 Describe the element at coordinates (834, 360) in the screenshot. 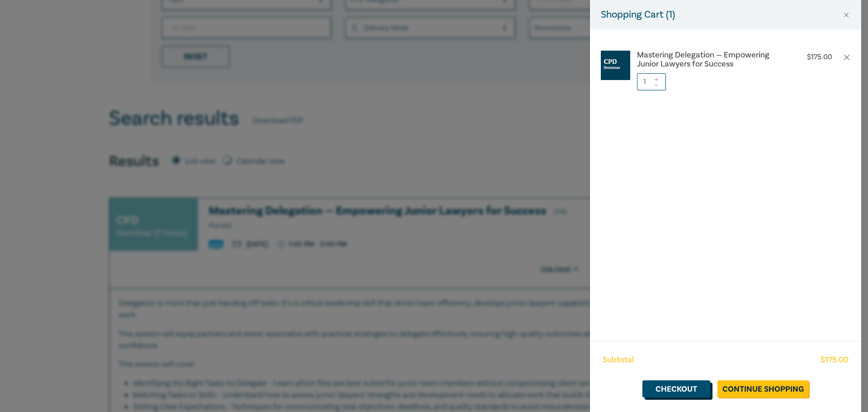

I see `span: $ 175.00` at that location.